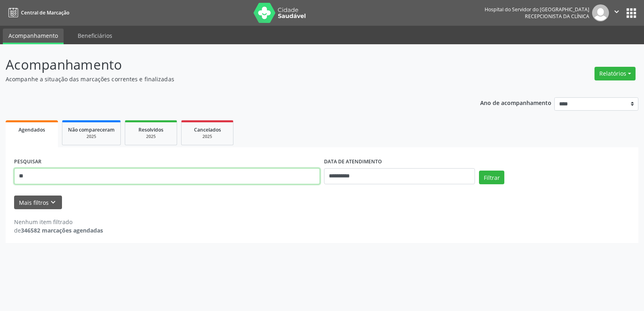 The image size is (644, 311). Describe the element at coordinates (353, 162) in the screenshot. I see `label: DATA DE ATENDIMENTO` at that location.